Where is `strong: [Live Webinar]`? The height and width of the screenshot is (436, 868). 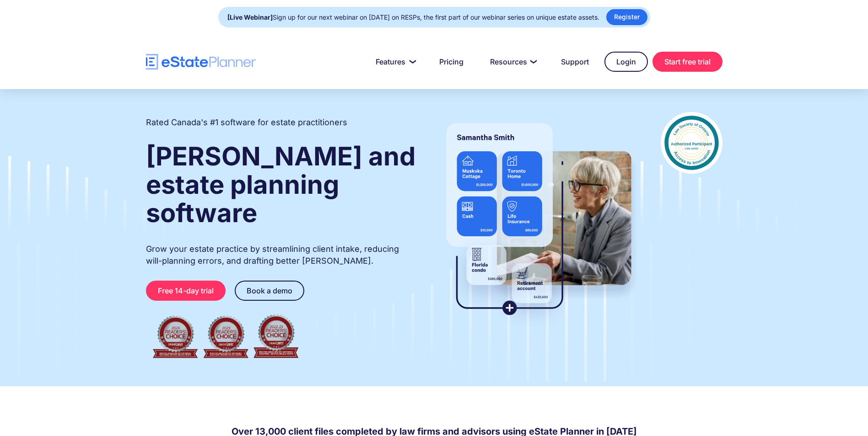 strong: [Live Webinar] is located at coordinates (250, 17).